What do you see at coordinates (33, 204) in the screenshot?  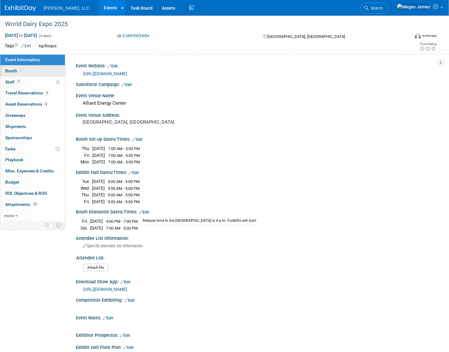 I see `a: Attachments15` at bounding box center [33, 204].